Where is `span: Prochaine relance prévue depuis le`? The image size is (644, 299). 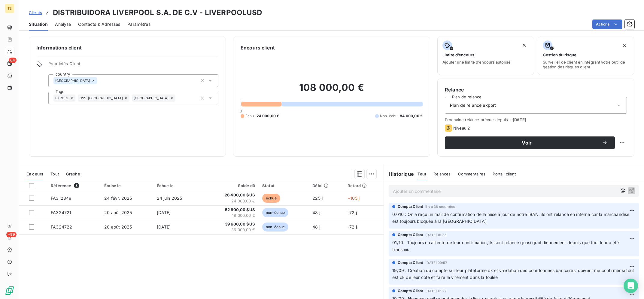
span: Prochaine relance prévue depuis le is located at coordinates (536, 120).